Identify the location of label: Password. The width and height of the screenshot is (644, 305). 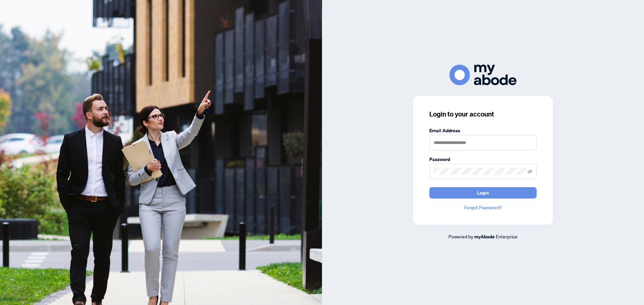
(483, 159).